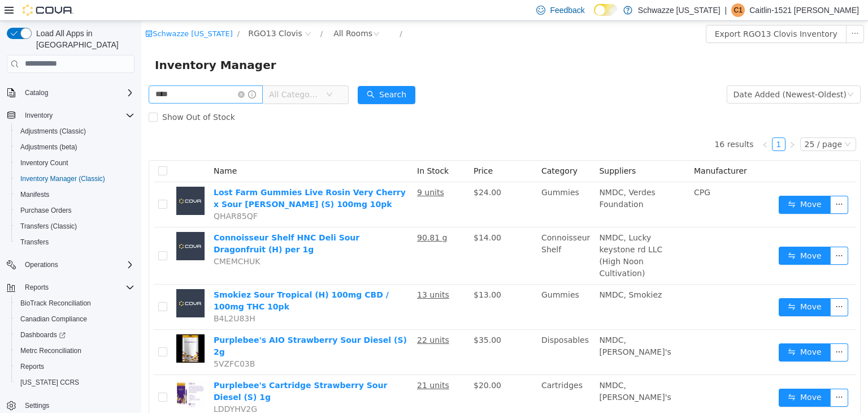  I want to click on button: Metrc Reconciliation, so click(75, 351).